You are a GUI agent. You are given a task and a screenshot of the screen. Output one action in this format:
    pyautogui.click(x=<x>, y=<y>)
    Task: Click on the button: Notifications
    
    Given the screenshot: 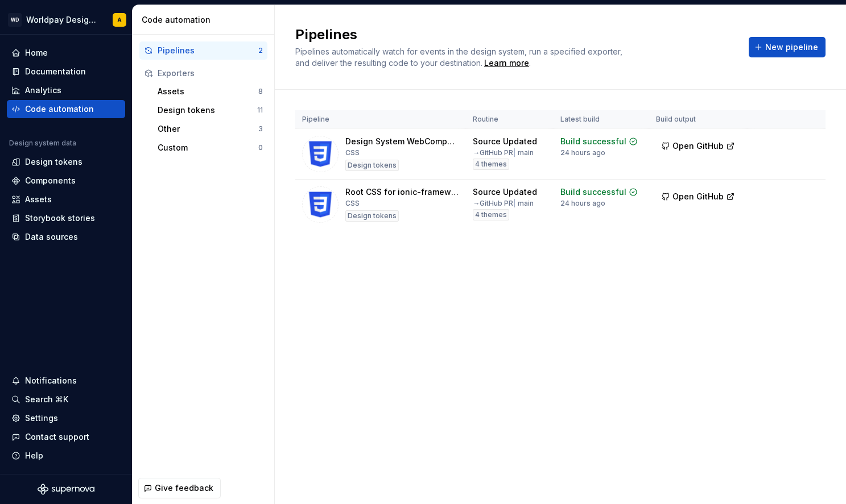 What is the action you would take?
    pyautogui.click(x=66, y=381)
    